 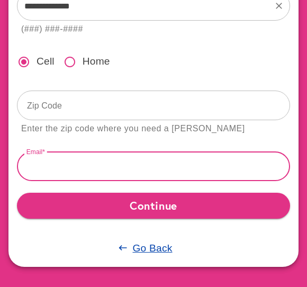 I want to click on u: Go Back, so click(x=152, y=248).